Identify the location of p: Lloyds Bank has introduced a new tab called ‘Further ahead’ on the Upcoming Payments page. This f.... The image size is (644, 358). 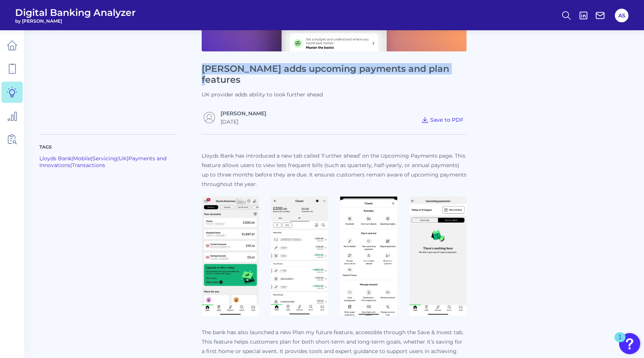
(334, 170).